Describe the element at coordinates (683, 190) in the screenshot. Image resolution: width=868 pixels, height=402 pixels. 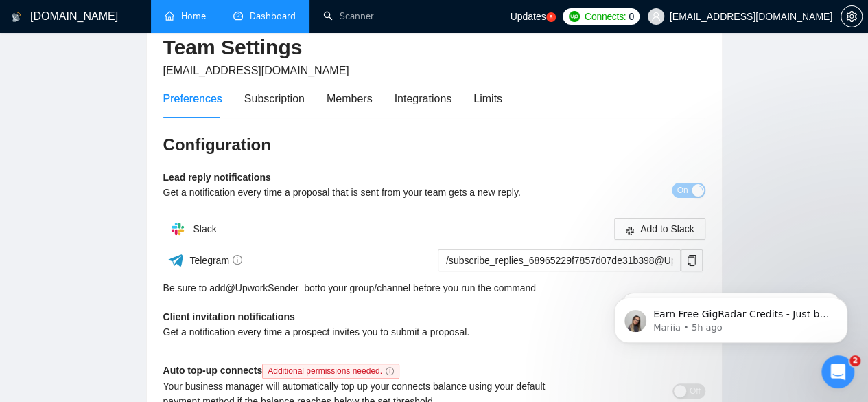
I see `span: On` at that location.